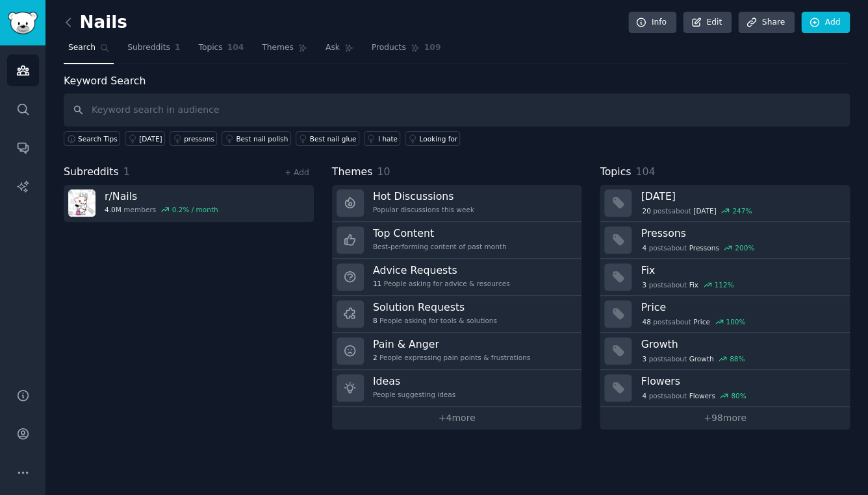 The width and height of the screenshot is (868, 495). Describe the element at coordinates (457, 277) in the screenshot. I see `a: Advice Requests11People asking for advice & resources` at that location.